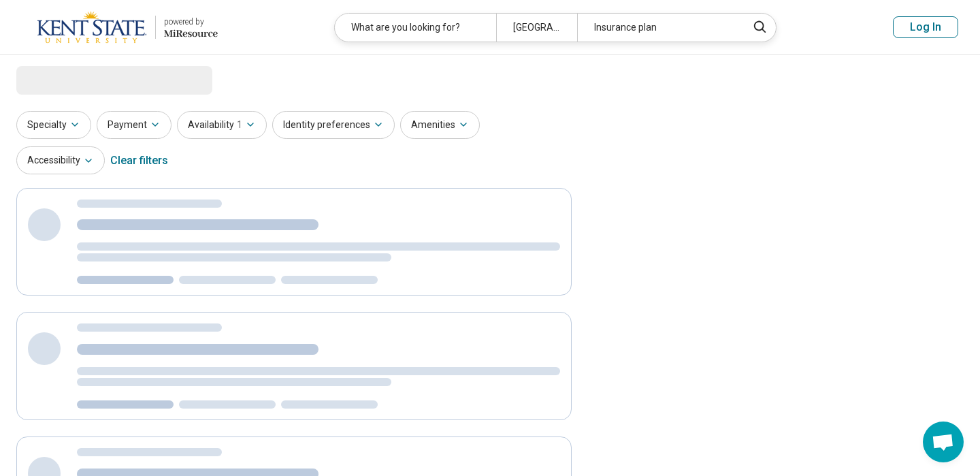 This screenshot has height=476, width=980. I want to click on button: Payment, so click(134, 125).